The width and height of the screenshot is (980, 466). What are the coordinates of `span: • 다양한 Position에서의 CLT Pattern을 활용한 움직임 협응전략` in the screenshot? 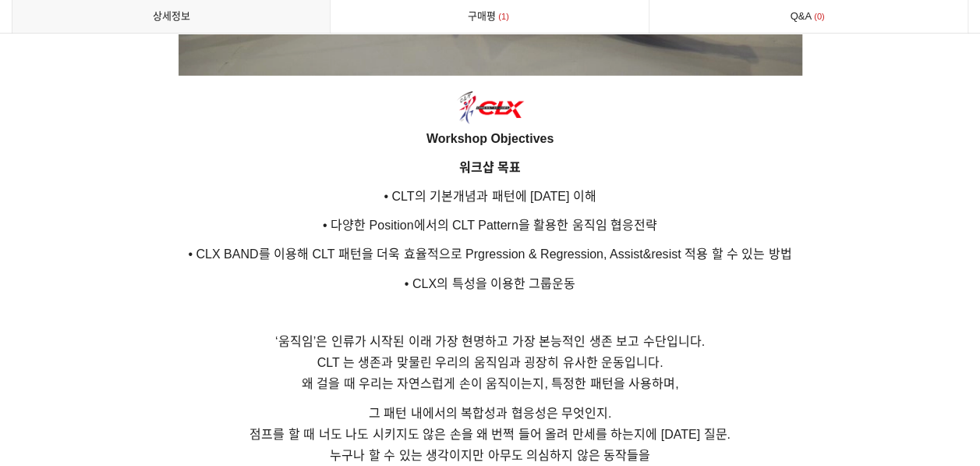 It's located at (490, 224).